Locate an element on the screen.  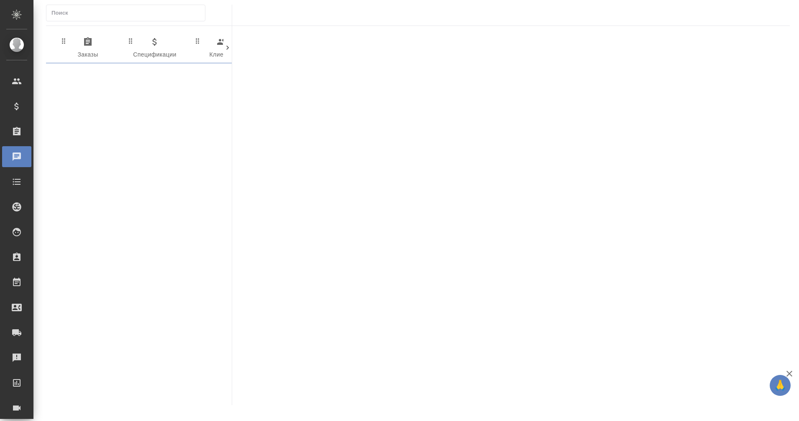
span: Заказы is located at coordinates (88, 48).